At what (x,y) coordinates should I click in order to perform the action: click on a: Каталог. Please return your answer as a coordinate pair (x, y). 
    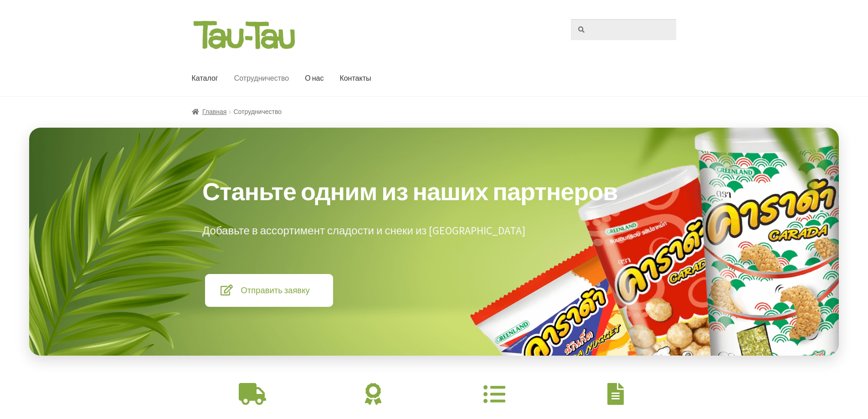
    Looking at the image, I should click on (205, 79).